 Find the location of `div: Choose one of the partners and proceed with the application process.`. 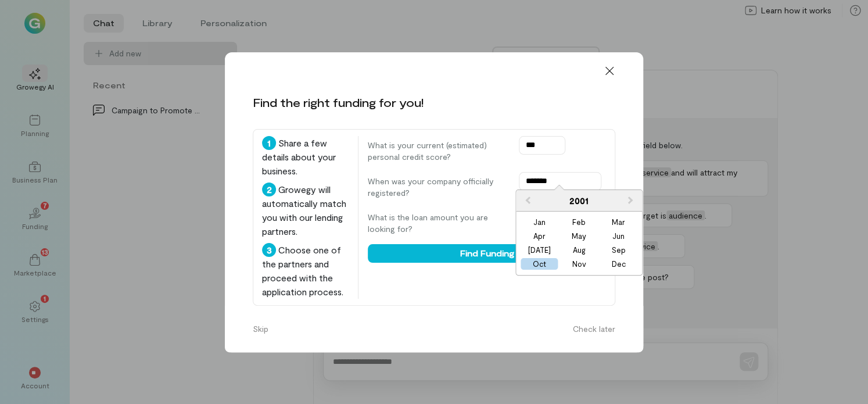

div: Choose one of the partners and proceed with the application process. is located at coordinates (305, 271).